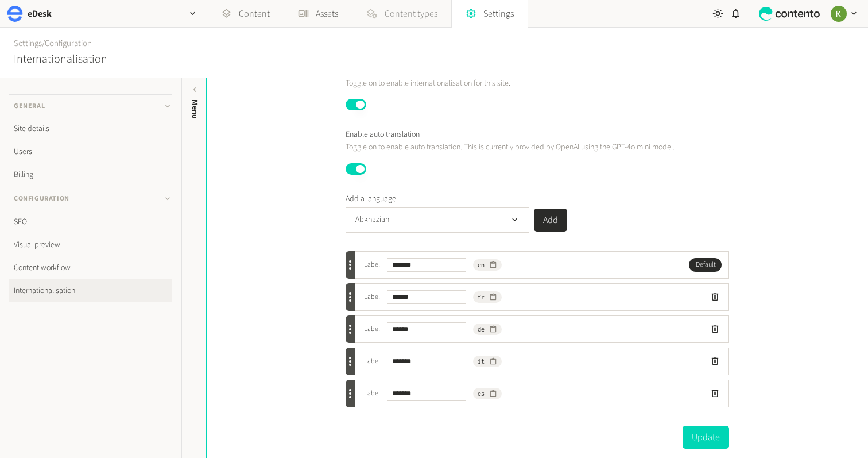  Describe the element at coordinates (705, 437) in the screenshot. I see `button: Update` at that location.